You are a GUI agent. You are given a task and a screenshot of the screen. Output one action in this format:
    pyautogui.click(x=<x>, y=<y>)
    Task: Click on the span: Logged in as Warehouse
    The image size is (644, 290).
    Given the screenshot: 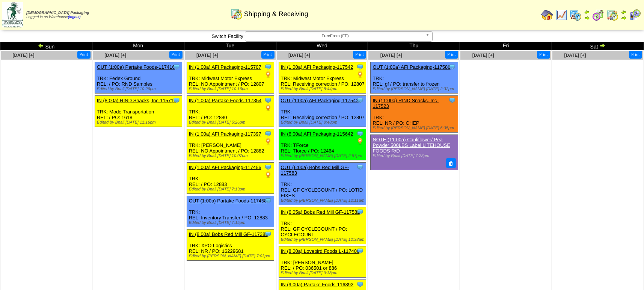 What is the action you would take?
    pyautogui.click(x=57, y=15)
    